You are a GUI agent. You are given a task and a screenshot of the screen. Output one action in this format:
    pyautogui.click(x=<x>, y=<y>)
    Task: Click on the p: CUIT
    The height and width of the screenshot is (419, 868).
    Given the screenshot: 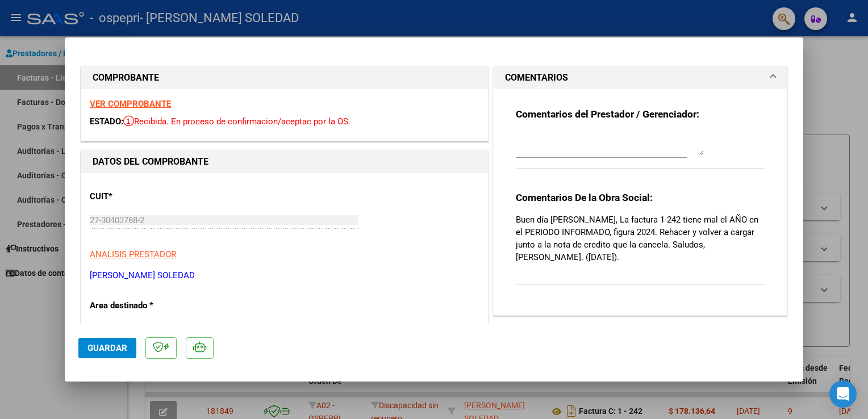 What is the action you would take?
    pyautogui.click(x=148, y=197)
    